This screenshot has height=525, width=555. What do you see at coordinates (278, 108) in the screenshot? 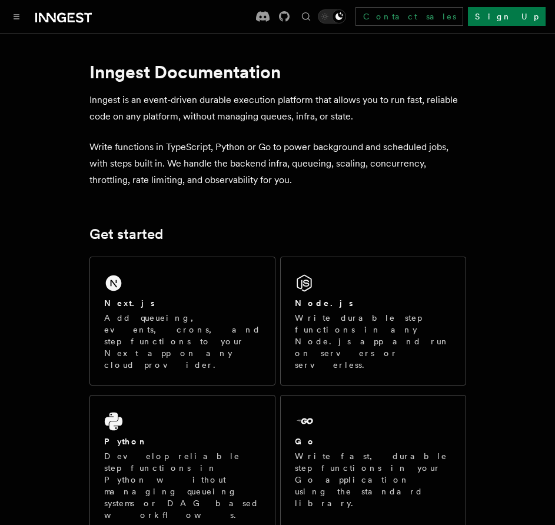
I see `p: Inngest is an event-driven durable execution platform that allows you to run fast, reliable code ...` at bounding box center [278, 108].